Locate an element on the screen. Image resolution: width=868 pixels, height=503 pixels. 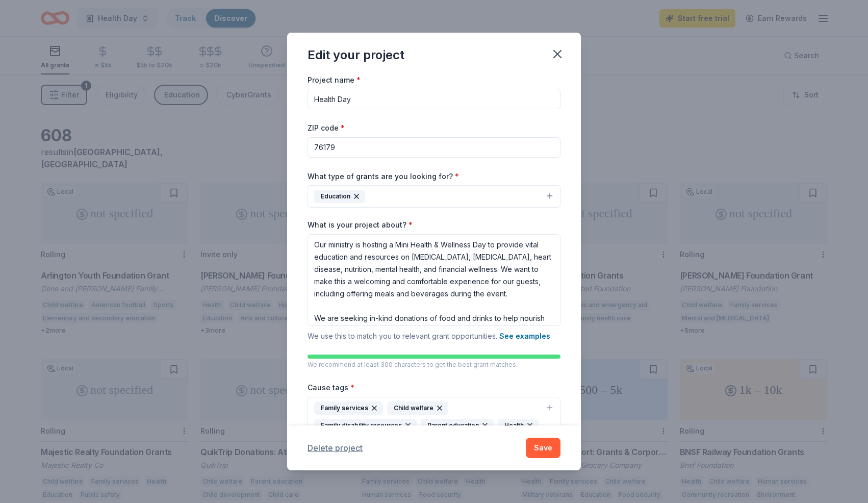
textarea: Our ministry is hosting a Mini Health & Wellness Day to provide vital education and resources on ... is located at coordinates (434, 280).